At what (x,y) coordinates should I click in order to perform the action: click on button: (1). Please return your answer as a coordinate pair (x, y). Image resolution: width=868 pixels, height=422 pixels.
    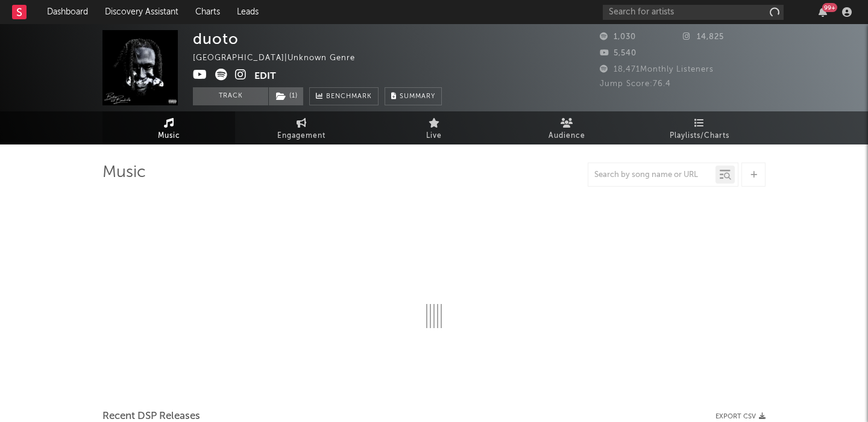
    Looking at the image, I should click on (286, 96).